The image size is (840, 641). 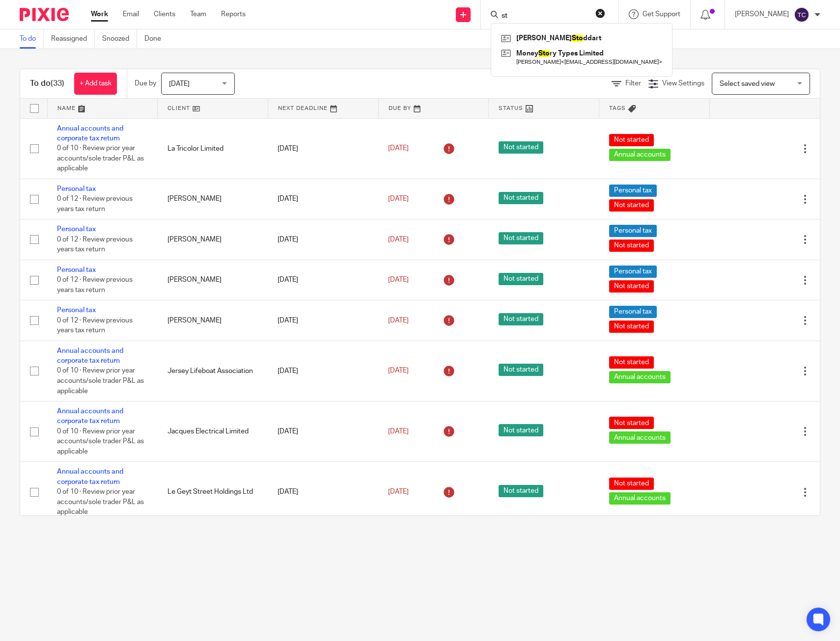 What do you see at coordinates (120, 39) in the screenshot?
I see `a: Snoozed` at bounding box center [120, 39].